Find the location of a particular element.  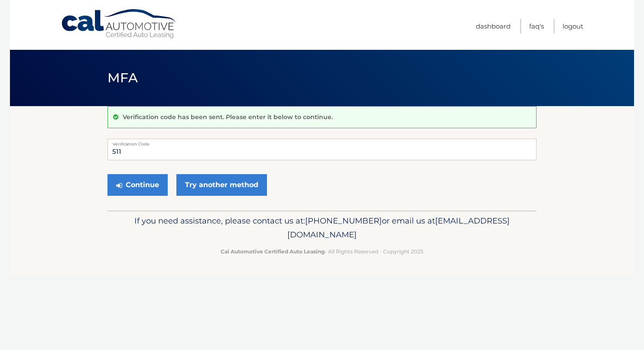

a: FAQ's is located at coordinates (537, 26).